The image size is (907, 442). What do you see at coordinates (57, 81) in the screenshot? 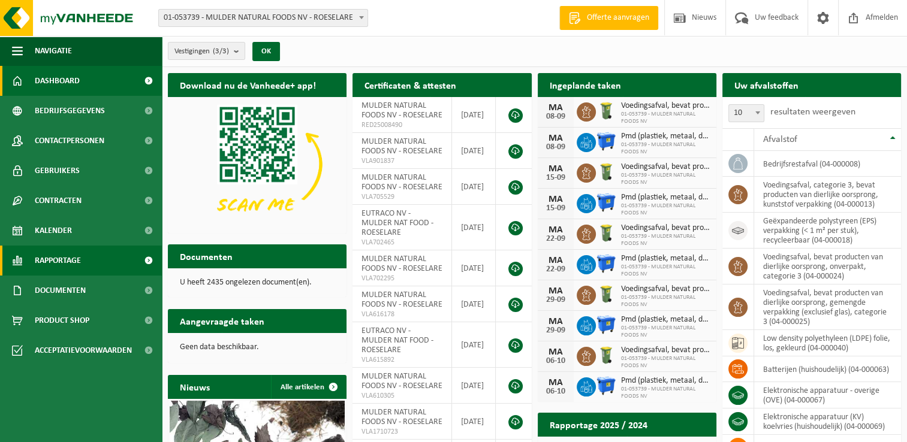
I see `span: Dashboard` at bounding box center [57, 81].